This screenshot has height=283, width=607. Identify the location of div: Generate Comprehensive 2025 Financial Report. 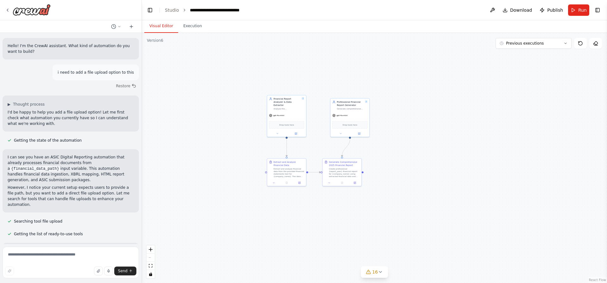
(344, 164).